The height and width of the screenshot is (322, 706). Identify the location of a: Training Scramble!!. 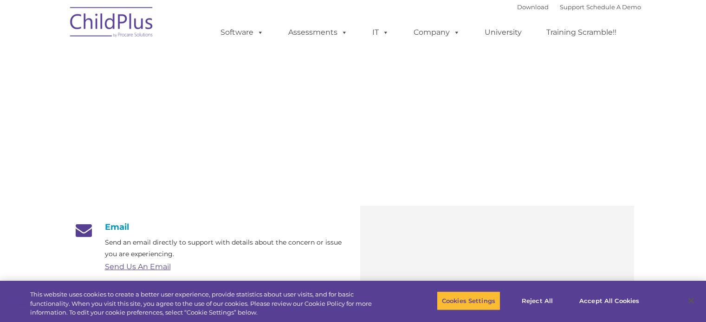
(581, 32).